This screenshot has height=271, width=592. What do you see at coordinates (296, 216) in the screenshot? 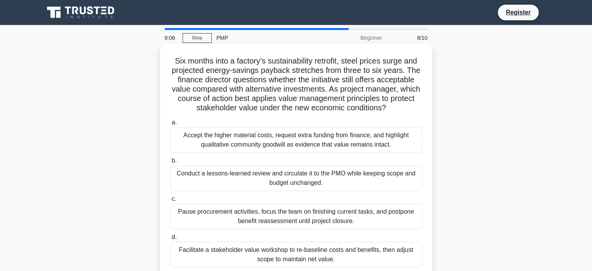
I see `div: Pause procurement activities, focus the team on finishing current tasks, and postpone benefit rea...` at bounding box center [296, 216].